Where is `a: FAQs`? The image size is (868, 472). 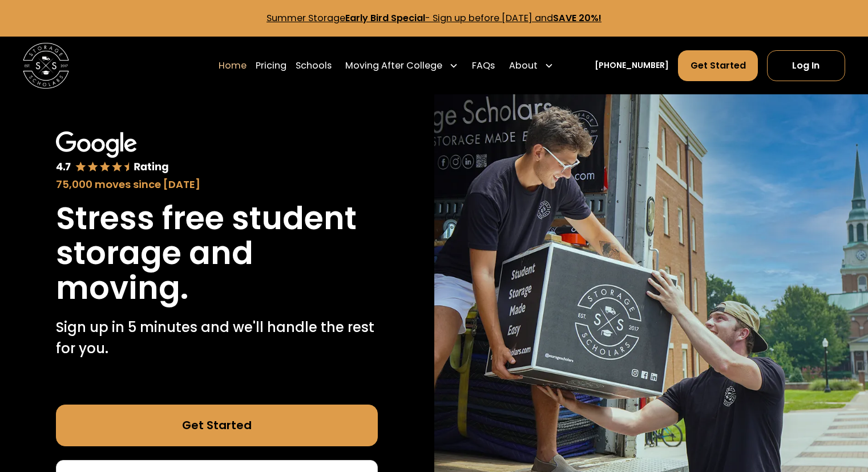
a: FAQs is located at coordinates (483, 66).